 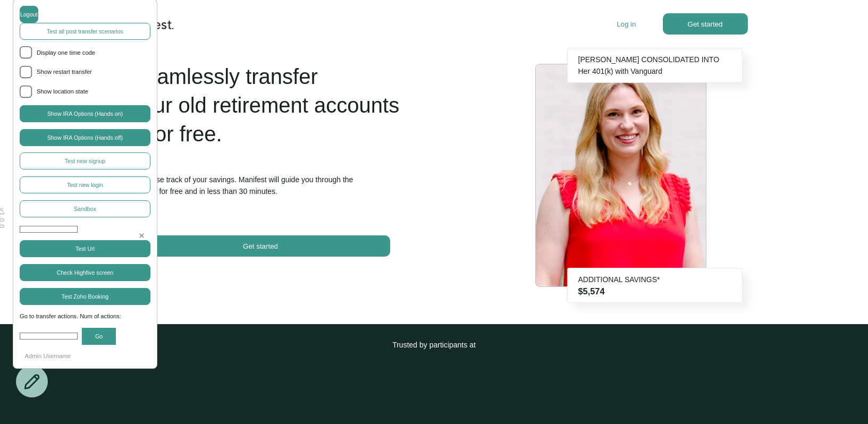 What do you see at coordinates (85, 249) in the screenshot?
I see `button: Test Url` at bounding box center [85, 249].